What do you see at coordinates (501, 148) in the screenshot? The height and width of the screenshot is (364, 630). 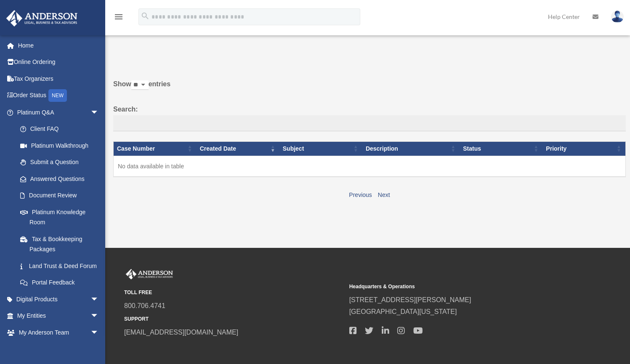 I see `th: Status: activate to sort column ascending` at bounding box center [501, 148].